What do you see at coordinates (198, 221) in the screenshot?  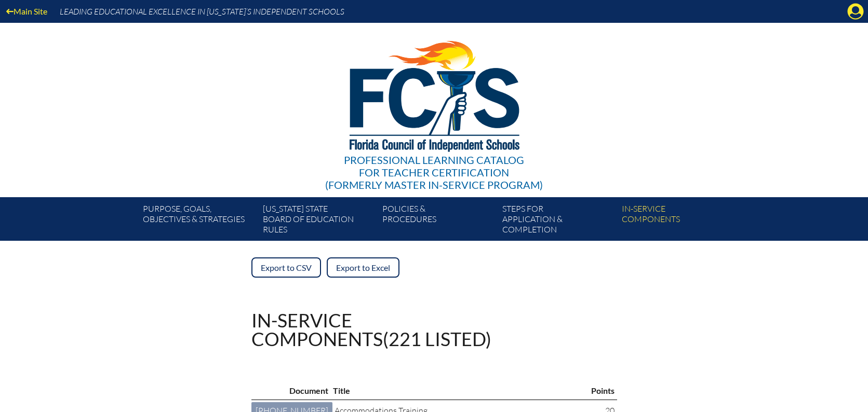 I see `a: Purpose, goals,objectives & strategies` at bounding box center [198, 221].